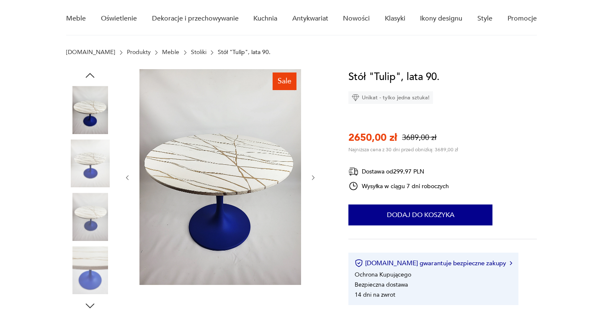  Describe the element at coordinates (441, 18) in the screenshot. I see `a: Ikony designu` at that location.